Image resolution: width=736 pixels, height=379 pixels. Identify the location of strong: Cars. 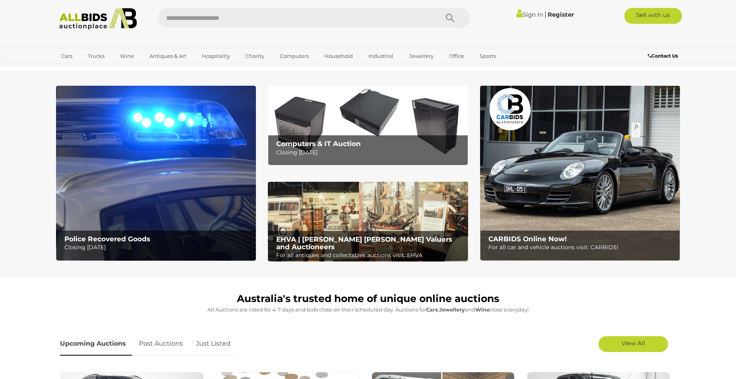
(432, 310).